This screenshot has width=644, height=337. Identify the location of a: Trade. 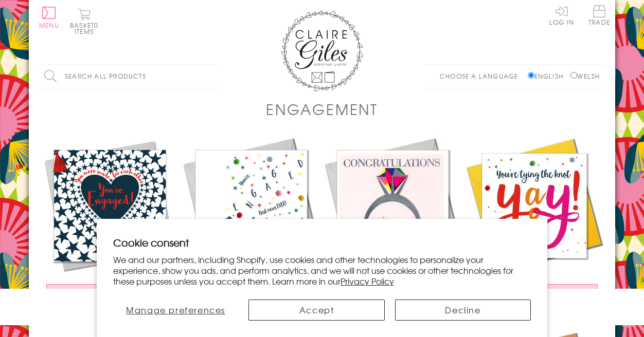
(599, 16).